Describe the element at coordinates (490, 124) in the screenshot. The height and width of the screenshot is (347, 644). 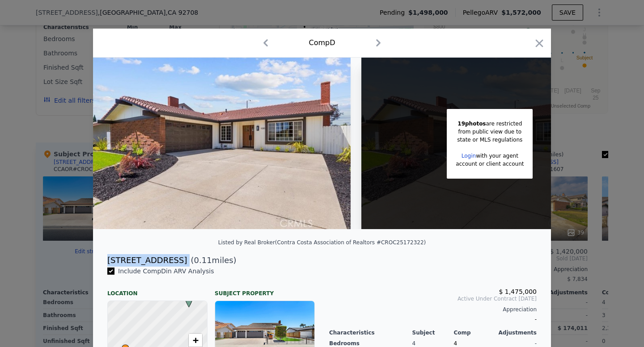
I see `div: are restricted` at that location.